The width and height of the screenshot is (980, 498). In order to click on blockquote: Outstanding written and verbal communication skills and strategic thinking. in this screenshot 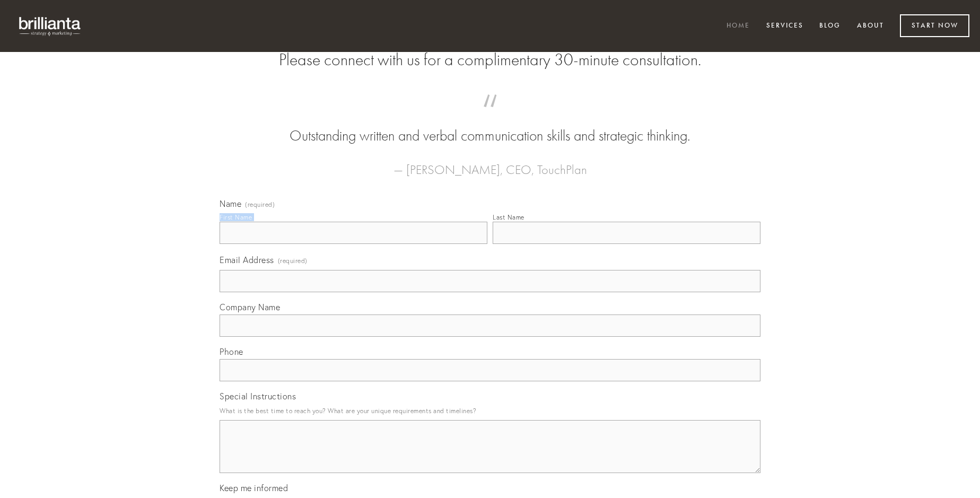, I will do `click(490, 125)`.